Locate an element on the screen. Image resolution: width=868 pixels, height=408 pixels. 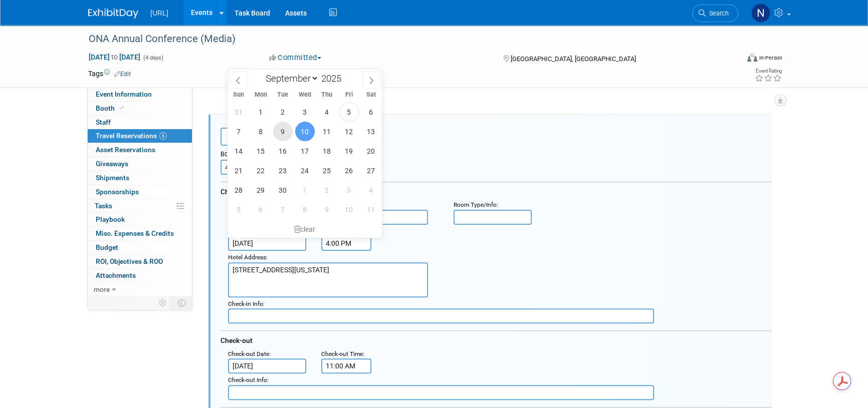
a: Playbook is located at coordinates (140, 220).